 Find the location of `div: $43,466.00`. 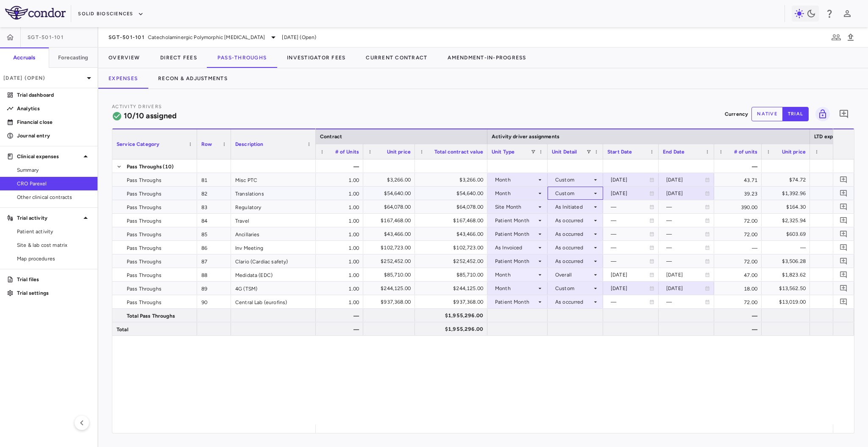

div: $43,466.00 is located at coordinates (452, 234).